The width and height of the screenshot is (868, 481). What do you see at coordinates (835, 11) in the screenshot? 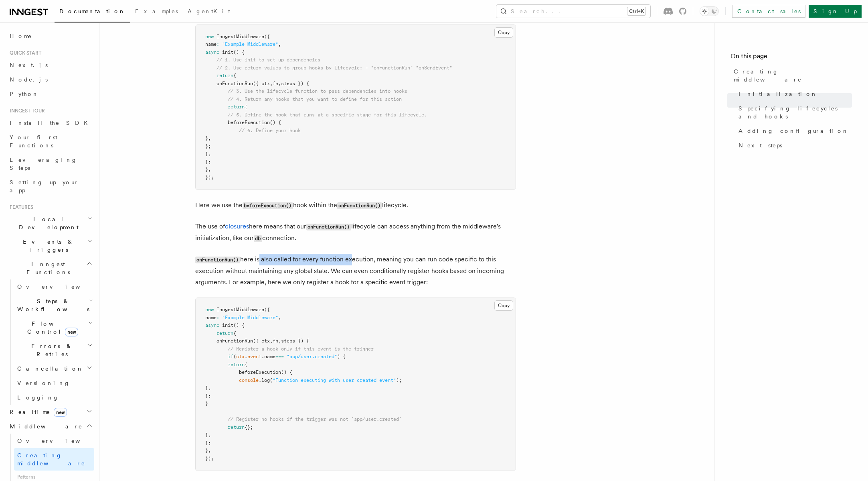
I see `a: Sign Up` at bounding box center [835, 11].